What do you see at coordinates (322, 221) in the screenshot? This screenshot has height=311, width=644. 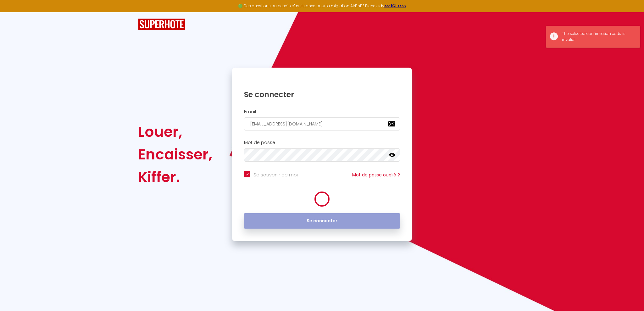 I see `button: Se connecter` at bounding box center [322, 221].